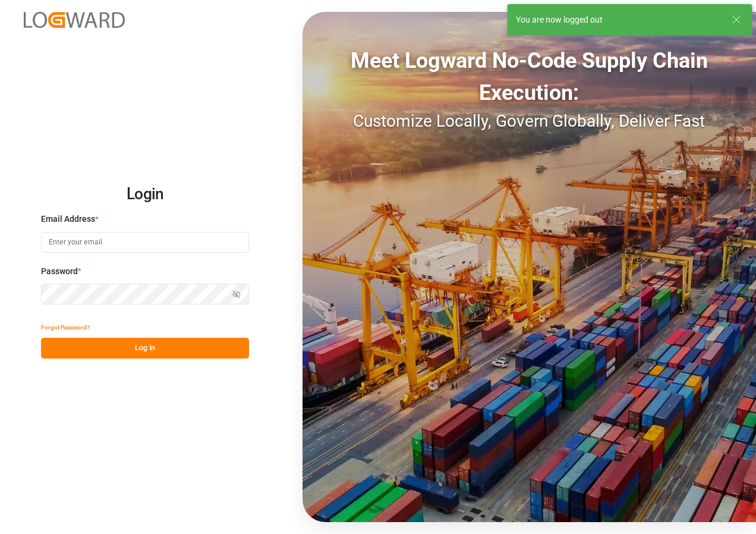 This screenshot has height=534, width=756. What do you see at coordinates (60, 271) in the screenshot?
I see `span: Password` at bounding box center [60, 271].